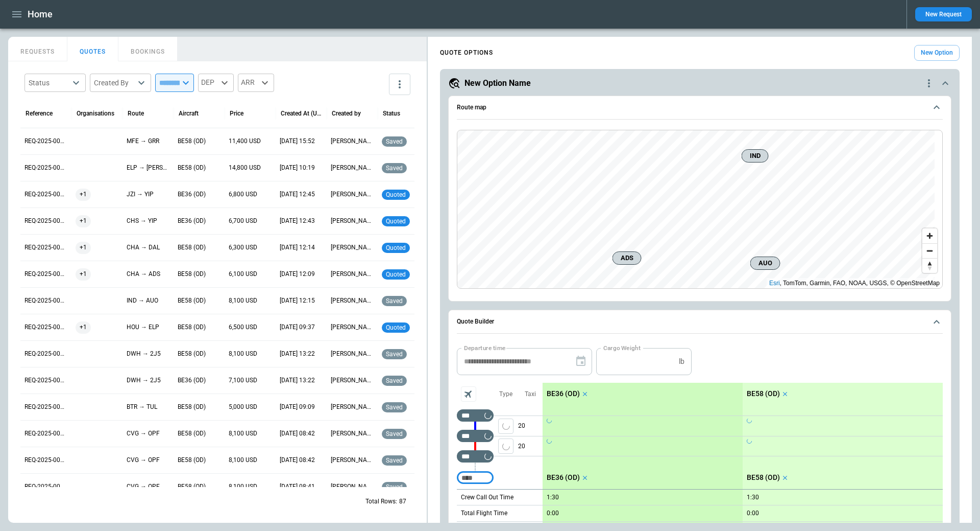 The height and width of the screenshot is (531, 980). Describe the element at coordinates (469, 394) in the screenshot. I see `span: Aircraft selection` at that location.